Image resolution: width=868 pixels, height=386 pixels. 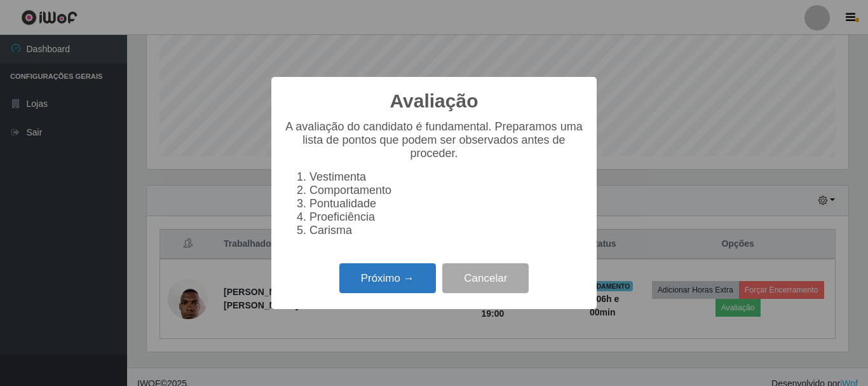 I want to click on h2: Avaliação, so click(x=434, y=101).